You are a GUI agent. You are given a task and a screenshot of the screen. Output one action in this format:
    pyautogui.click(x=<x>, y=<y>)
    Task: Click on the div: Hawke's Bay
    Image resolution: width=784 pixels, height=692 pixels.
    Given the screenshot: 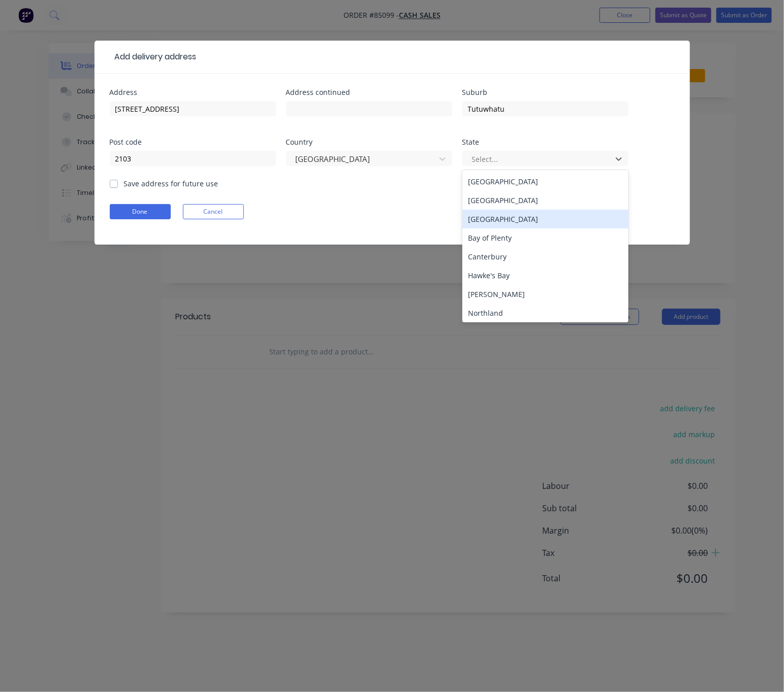 What is the action you would take?
    pyautogui.click(x=545, y=275)
    